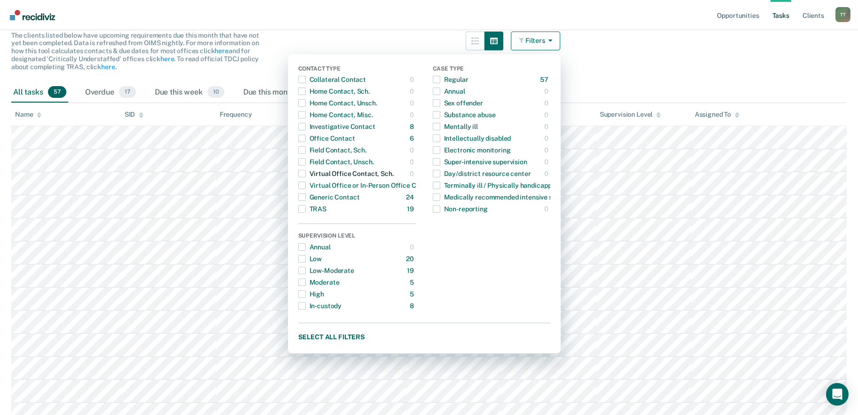 The image size is (858, 415). I want to click on div: Moderate, so click(319, 282).